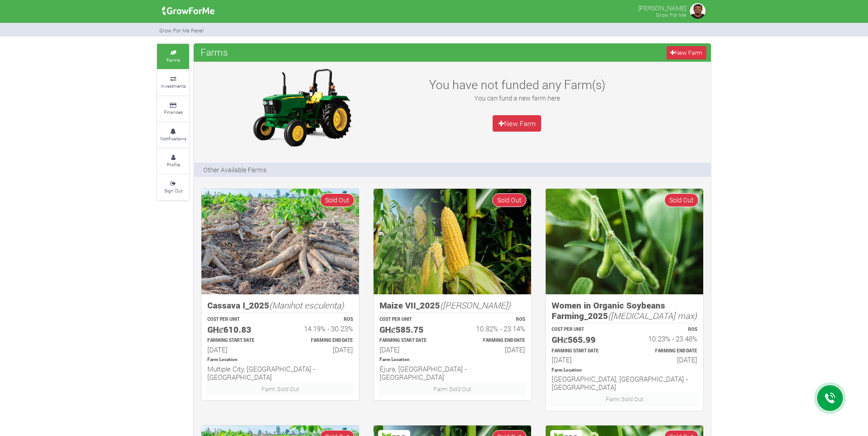 The height and width of the screenshot is (436, 868). Describe the element at coordinates (517, 85) in the screenshot. I see `h3: You have not funded any Farm(s)` at that location.